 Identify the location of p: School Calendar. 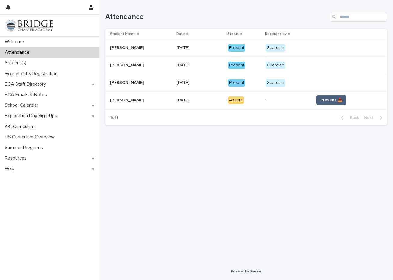
(23, 105).